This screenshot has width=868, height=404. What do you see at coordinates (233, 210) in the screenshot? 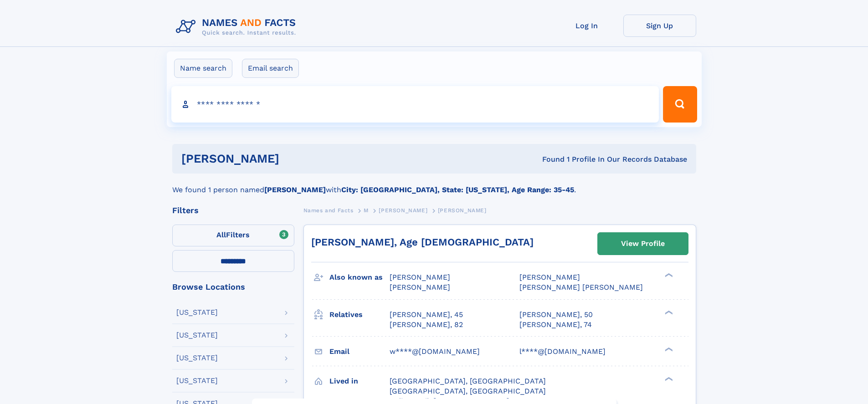
I see `div: Filters` at bounding box center [233, 210].